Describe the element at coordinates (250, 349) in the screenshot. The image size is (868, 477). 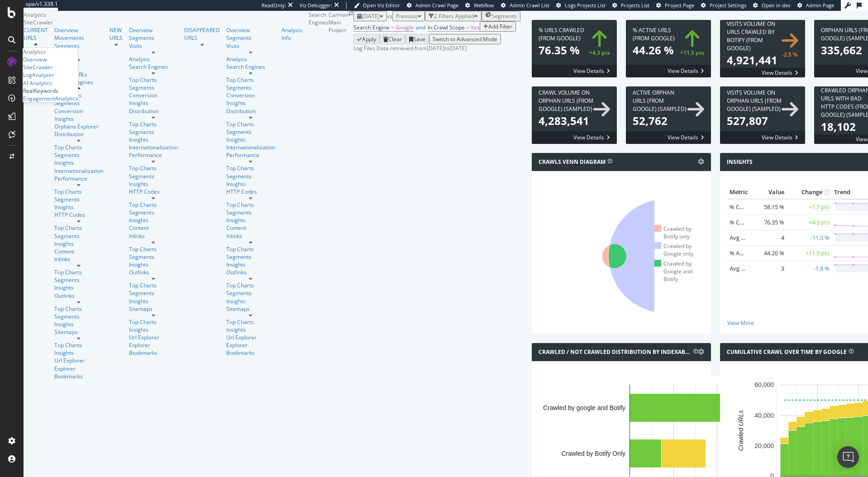
I see `a: Explorer Bookmarks` at that location.